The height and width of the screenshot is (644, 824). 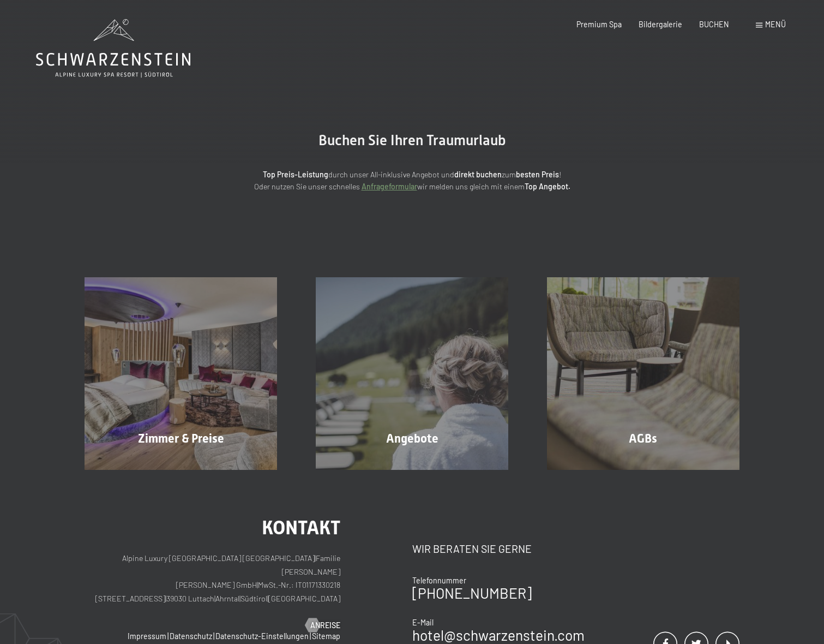 What do you see at coordinates (599, 24) in the screenshot?
I see `a: Premium Spa` at bounding box center [599, 24].